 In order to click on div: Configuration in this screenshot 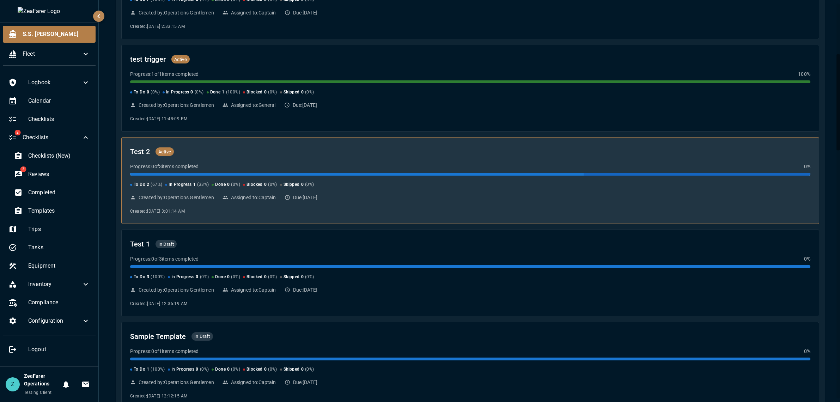, I will do `click(49, 321)`.